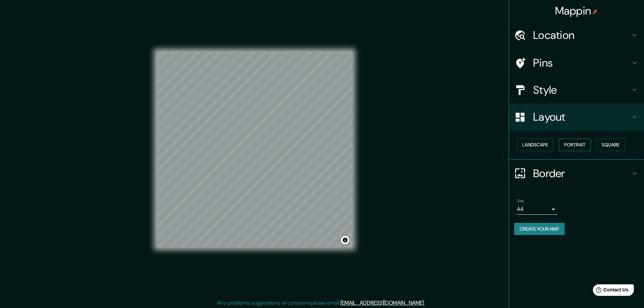 Image resolution: width=644 pixels, height=308 pixels. What do you see at coordinates (576, 90) in the screenshot?
I see `div: Style` at bounding box center [576, 90].